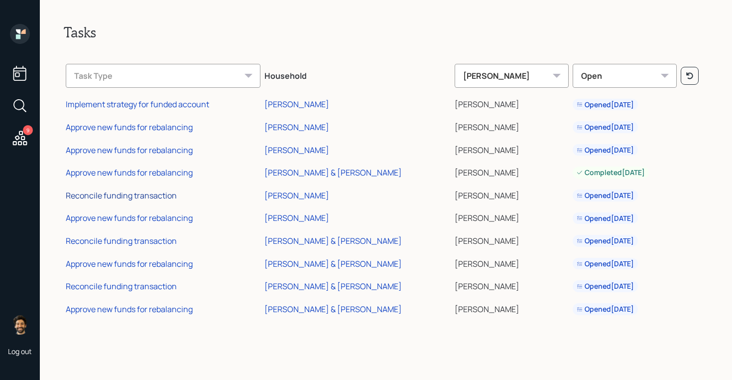 Image resolution: width=732 pixels, height=380 pixels. I want to click on div: 9, so click(28, 130).